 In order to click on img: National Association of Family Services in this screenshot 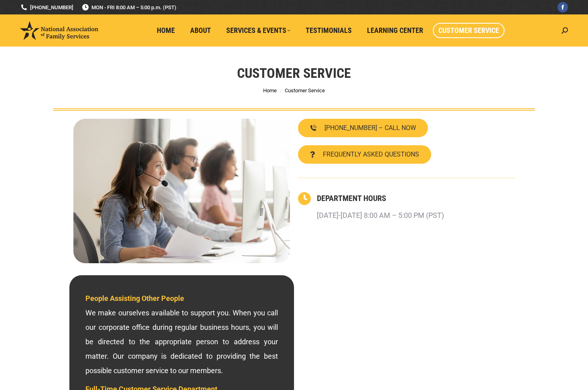, I will do `click(59, 31)`.